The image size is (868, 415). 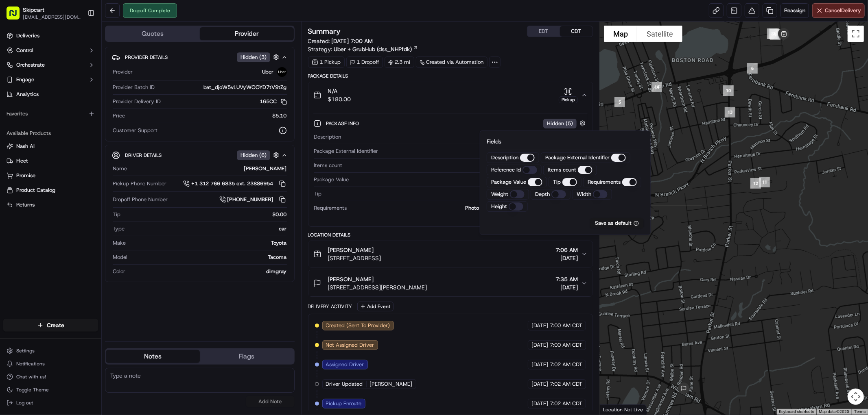 I want to click on button: Nash AI, so click(x=50, y=146).